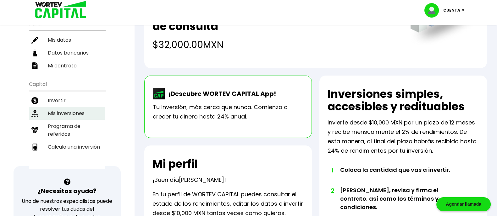 The image size is (497, 216). Describe the element at coordinates (67, 66) in the screenshot. I see `a: Mi contrato` at that location.